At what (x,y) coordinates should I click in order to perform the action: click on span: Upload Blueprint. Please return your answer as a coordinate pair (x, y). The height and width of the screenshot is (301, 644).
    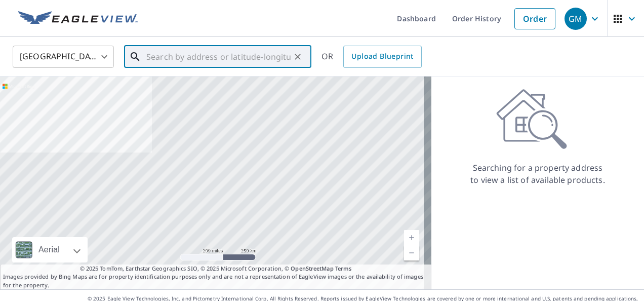
    Looking at the image, I should click on (382, 56).